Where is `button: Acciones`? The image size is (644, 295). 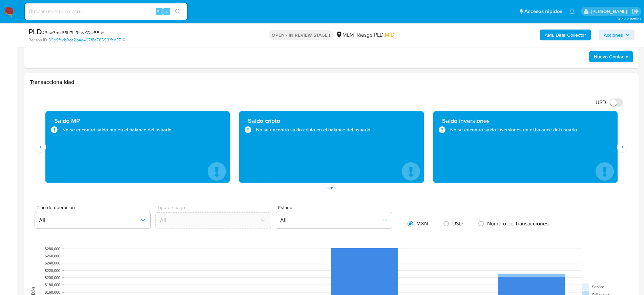
button: Acciones is located at coordinates (617, 35).